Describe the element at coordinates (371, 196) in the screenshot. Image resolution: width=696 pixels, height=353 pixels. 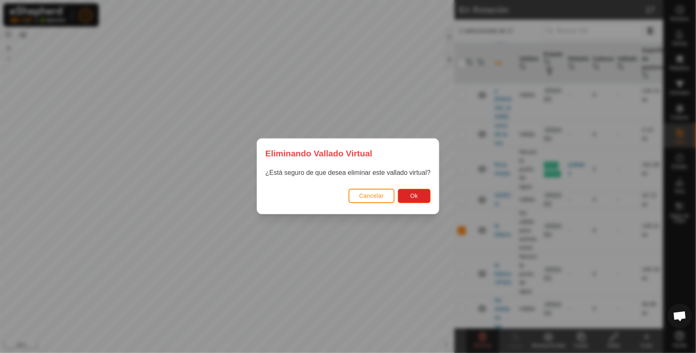
I see `span: Cancelar` at that location.